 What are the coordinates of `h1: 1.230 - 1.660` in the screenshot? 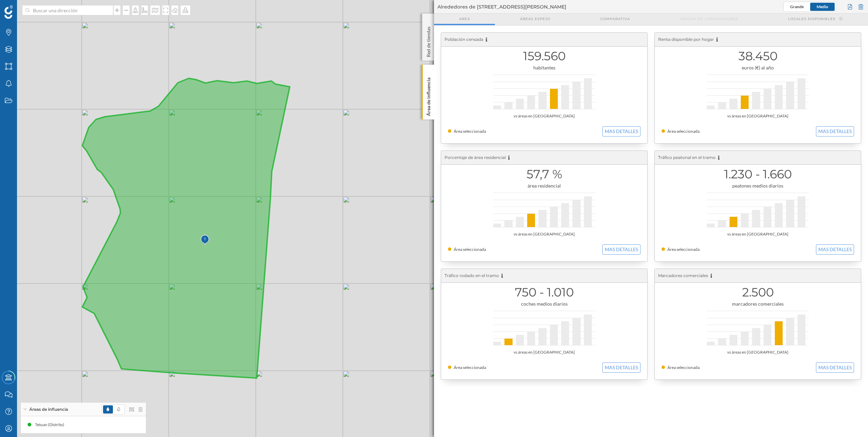 It's located at (758, 174).